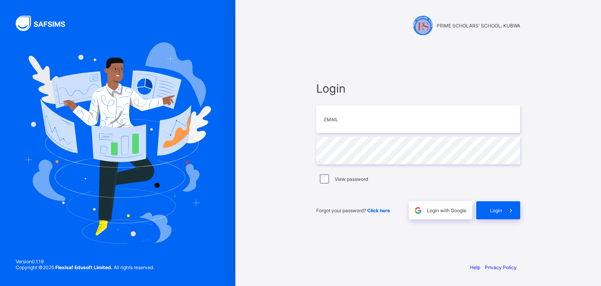  What do you see at coordinates (500, 267) in the screenshot?
I see `a: Privacy Policy` at bounding box center [500, 267].